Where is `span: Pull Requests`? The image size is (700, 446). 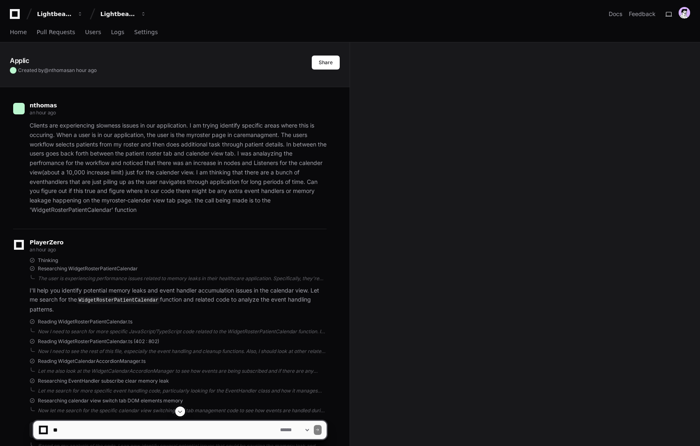
span: Pull Requests is located at coordinates (56, 32).